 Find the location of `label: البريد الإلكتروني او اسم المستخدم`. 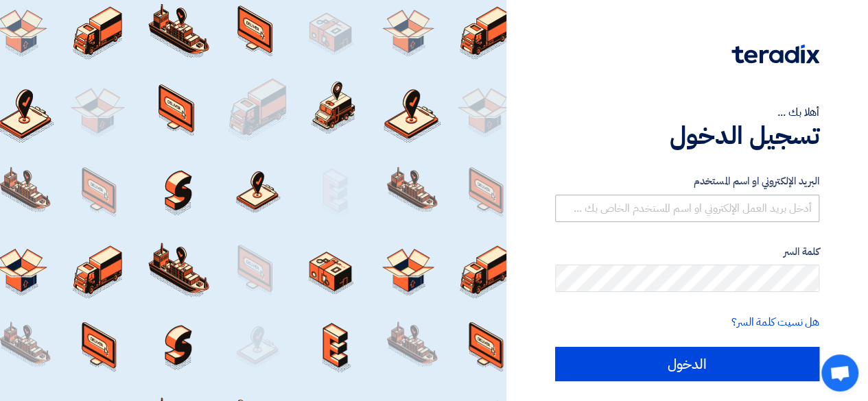

label: البريد الإلكتروني او اسم المستخدم is located at coordinates (687, 181).